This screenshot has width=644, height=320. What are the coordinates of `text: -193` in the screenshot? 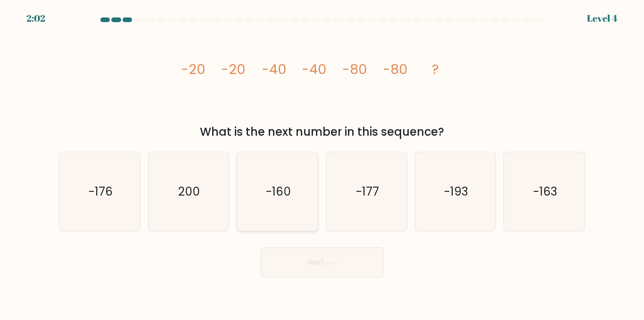 It's located at (456, 191).